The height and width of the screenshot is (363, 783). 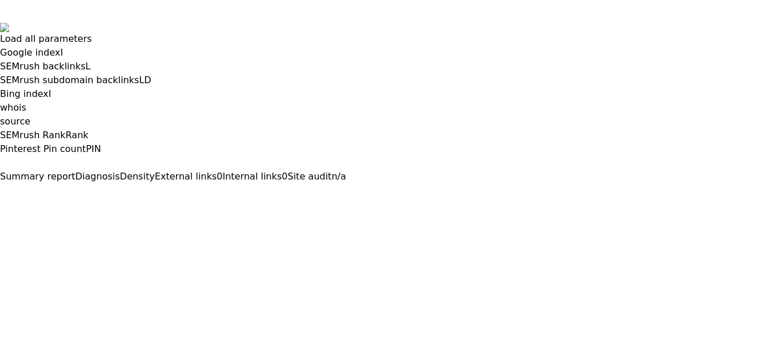 I want to click on span: External links, so click(x=186, y=176).